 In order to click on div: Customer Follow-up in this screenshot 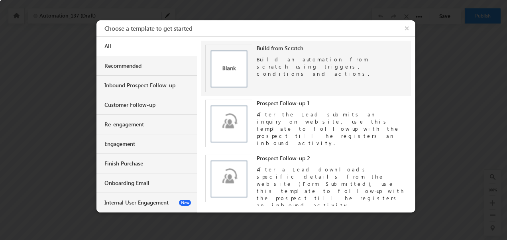, I will do `click(147, 105)`.